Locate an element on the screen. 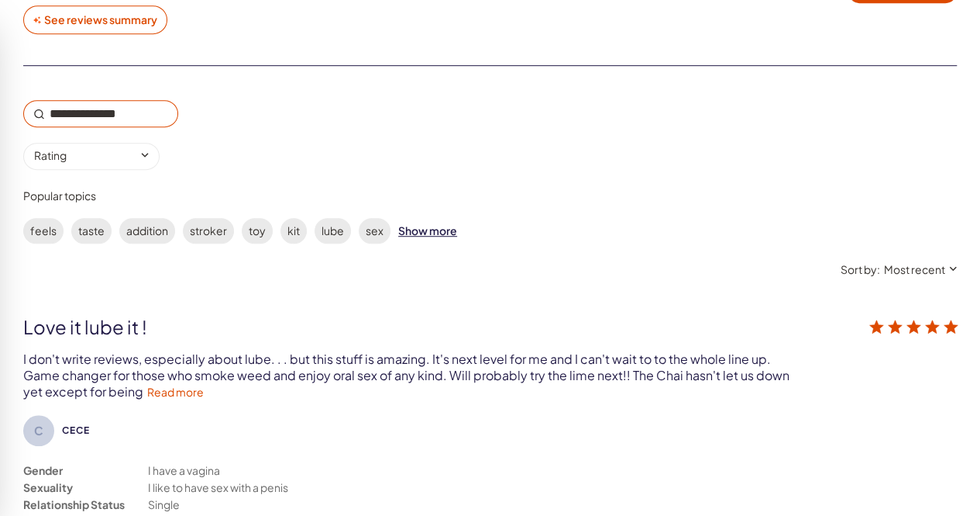 Image resolution: width=980 pixels, height=516 pixels. text: C is located at coordinates (39, 429).